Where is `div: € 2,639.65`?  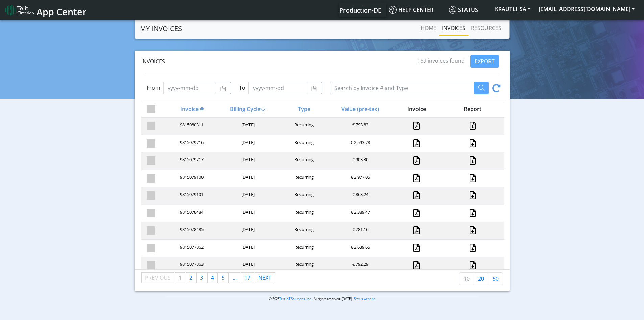
div: € 2,639.65 is located at coordinates (360, 248).